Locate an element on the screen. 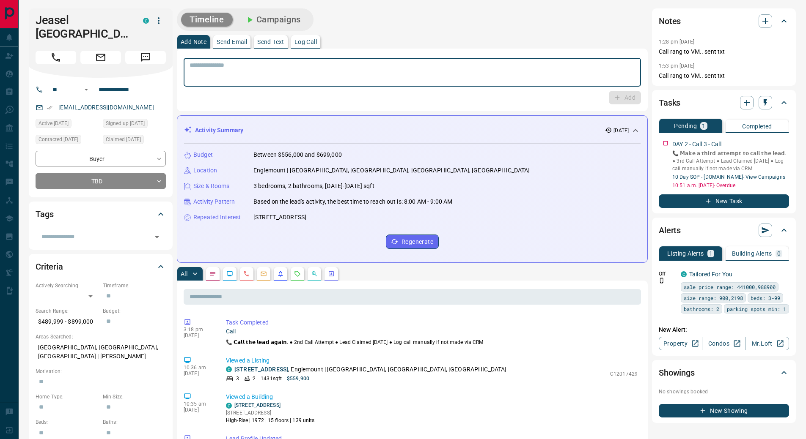 This screenshot has width=806, height=439. svg: Listing Alerts is located at coordinates (280, 274).